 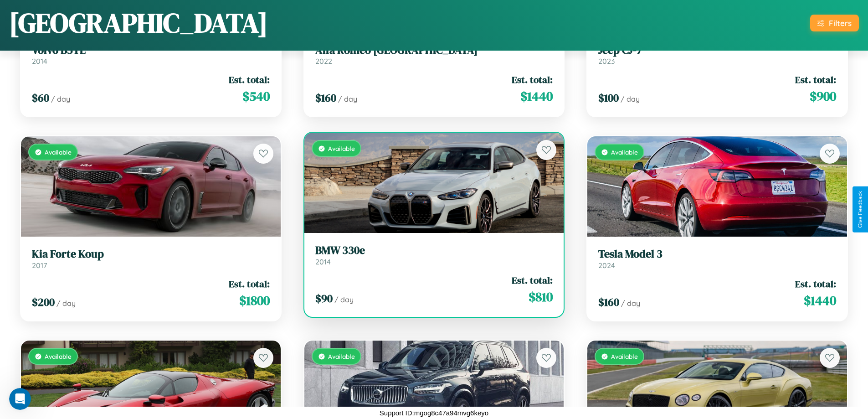 I want to click on span: $ 60, so click(x=40, y=98).